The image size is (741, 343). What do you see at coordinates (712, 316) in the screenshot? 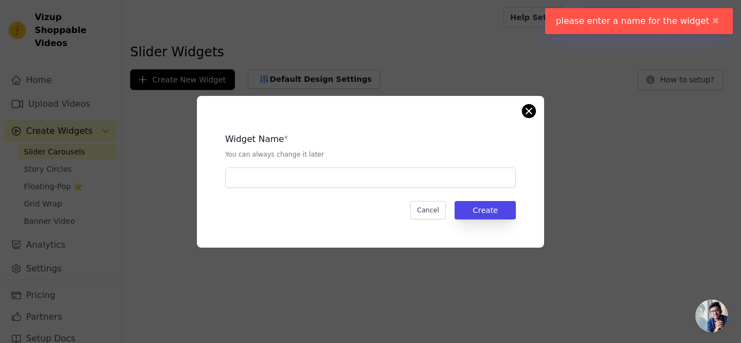
I see `div: Open chat` at bounding box center [712, 316].